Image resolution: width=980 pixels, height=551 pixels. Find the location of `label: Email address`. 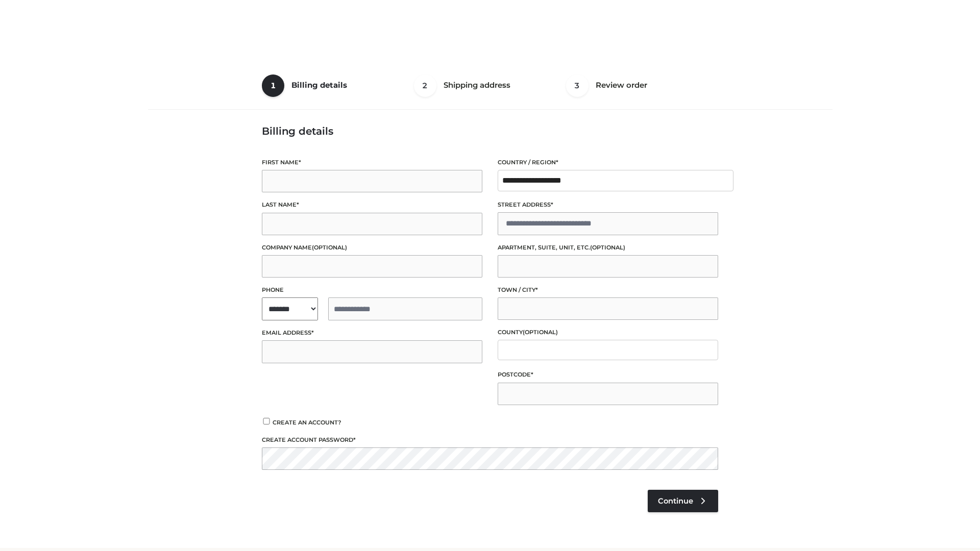

label: Email address is located at coordinates (372, 333).